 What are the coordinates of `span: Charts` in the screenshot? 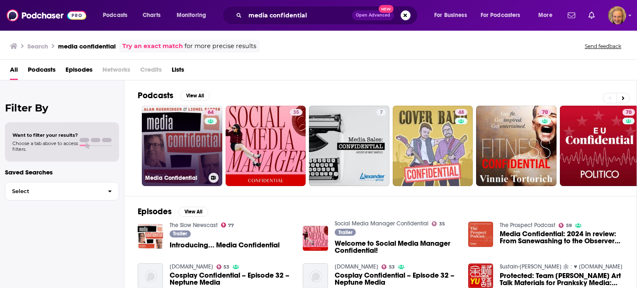 It's located at (151, 15).